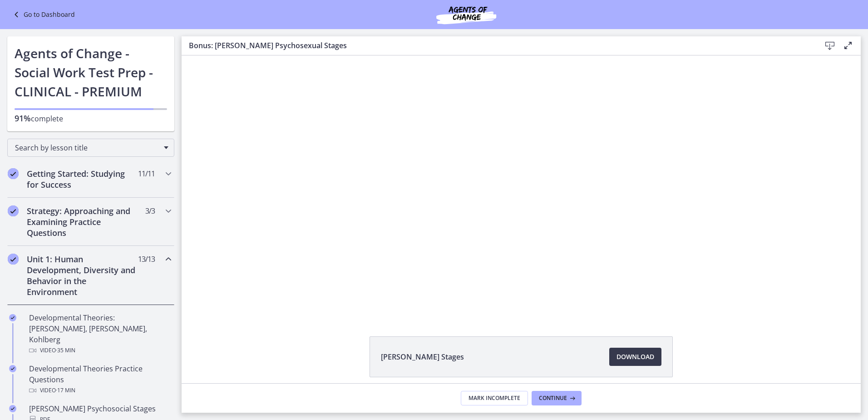  What do you see at coordinates (100, 379) in the screenshot?
I see `div: Developmental Theories Practice Questions` at bounding box center [100, 379].